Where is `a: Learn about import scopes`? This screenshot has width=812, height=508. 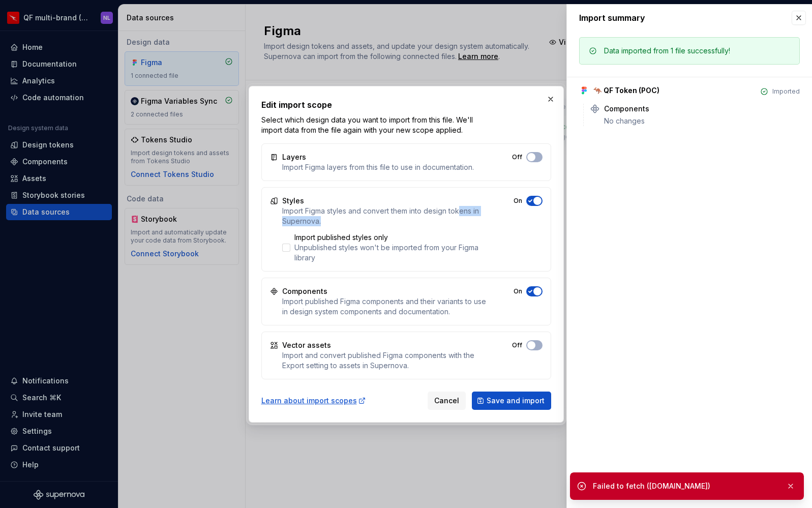 a: Learn about import scopes is located at coordinates (314, 401).